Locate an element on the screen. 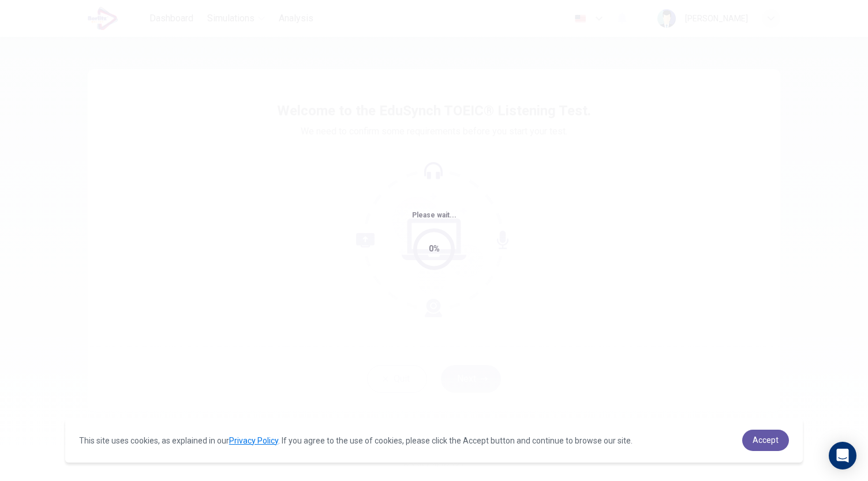 This screenshot has width=868, height=481. div: Open Intercom Messenger is located at coordinates (842, 456).